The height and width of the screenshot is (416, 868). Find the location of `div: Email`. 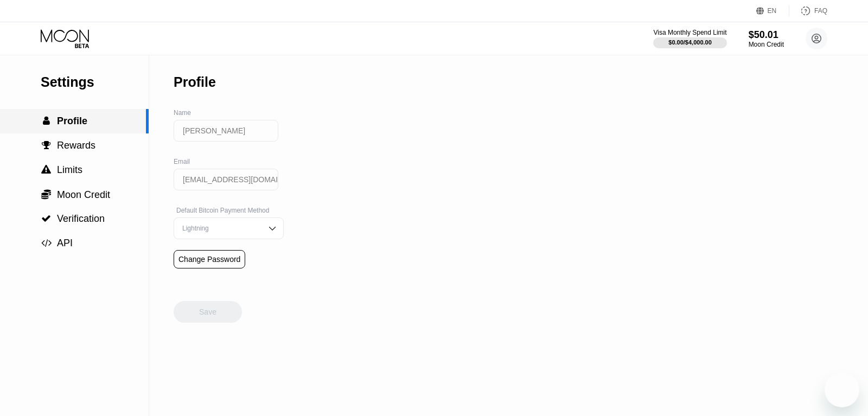

div: Email is located at coordinates (229, 161).